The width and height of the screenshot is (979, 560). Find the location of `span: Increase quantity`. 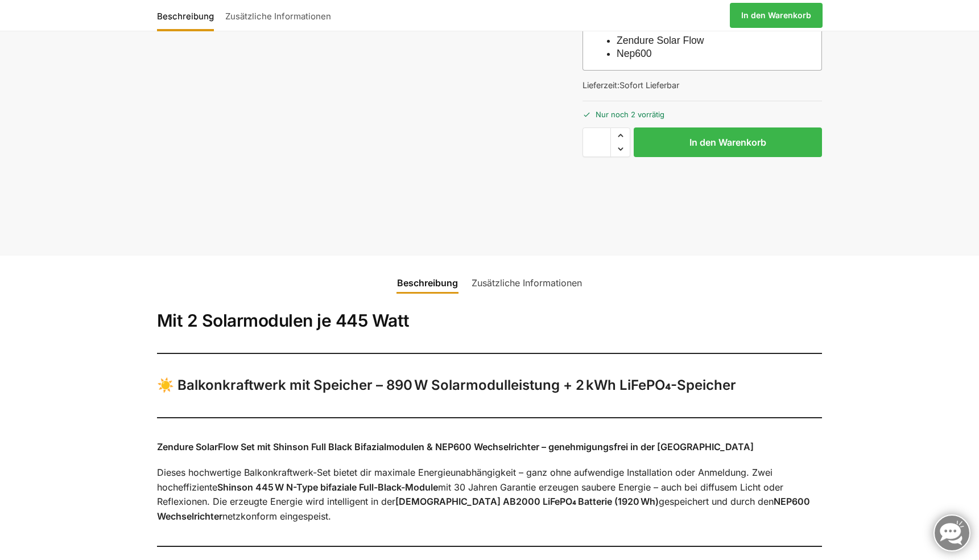

span: Increase quantity is located at coordinates (621, 136).